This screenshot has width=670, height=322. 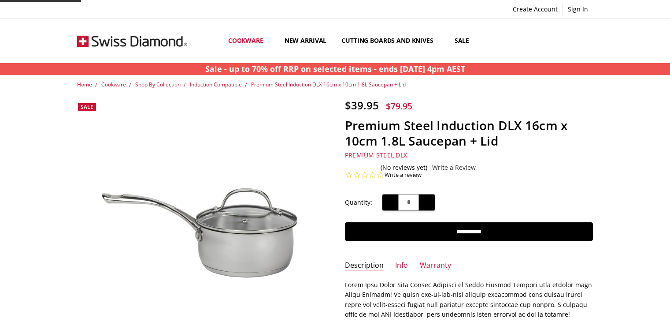 What do you see at coordinates (362, 105) in the screenshot?
I see `span: $39.95` at bounding box center [362, 105].